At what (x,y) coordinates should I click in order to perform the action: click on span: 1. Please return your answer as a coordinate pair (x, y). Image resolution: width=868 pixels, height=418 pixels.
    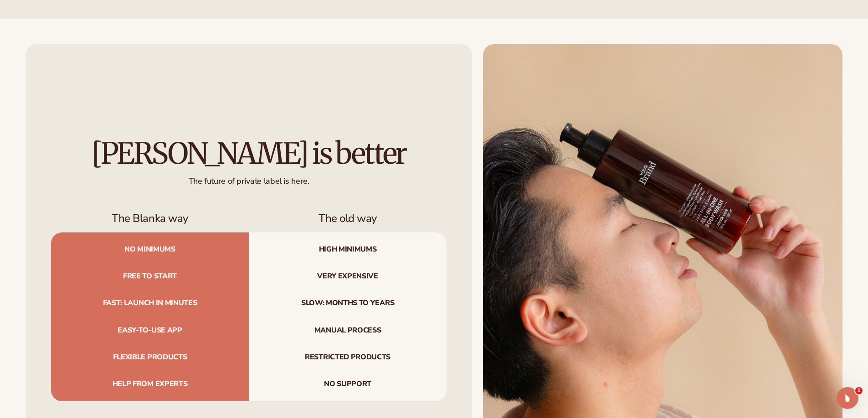
    Looking at the image, I should click on (858, 391).